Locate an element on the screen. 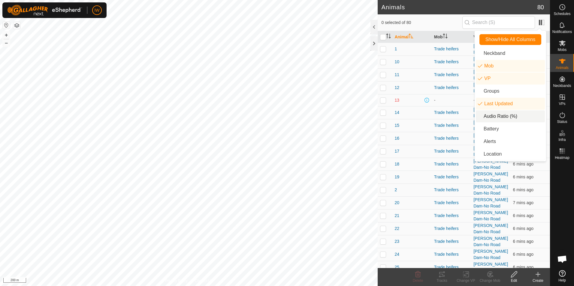 The height and width of the screenshot is (286, 574). div: Create is located at coordinates (538, 281).